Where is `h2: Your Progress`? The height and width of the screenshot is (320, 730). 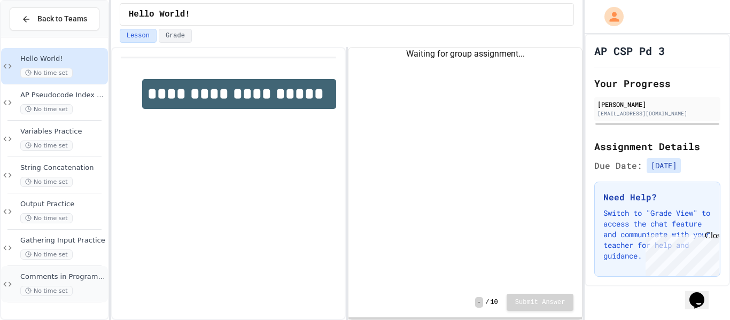
h2: Your Progress is located at coordinates (658, 83).